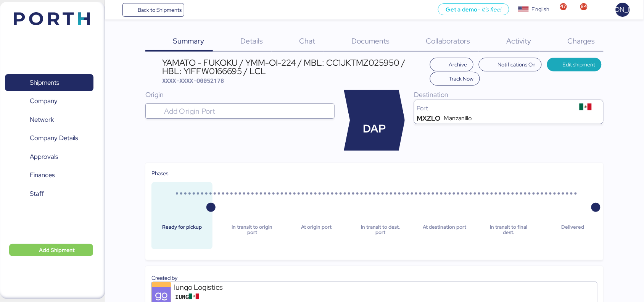 The width and height of the screenshot is (644, 302). What do you see at coordinates (49, 138) in the screenshot?
I see `a: Company Details` at bounding box center [49, 138].